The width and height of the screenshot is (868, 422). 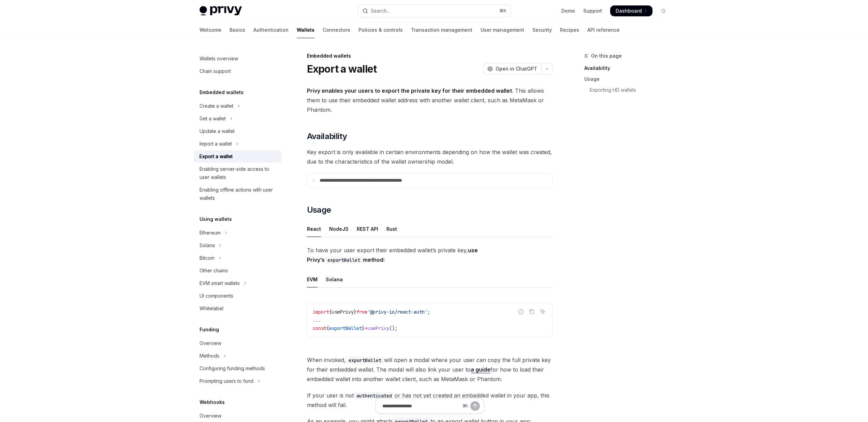 I want to click on a: Basics, so click(x=237, y=30).